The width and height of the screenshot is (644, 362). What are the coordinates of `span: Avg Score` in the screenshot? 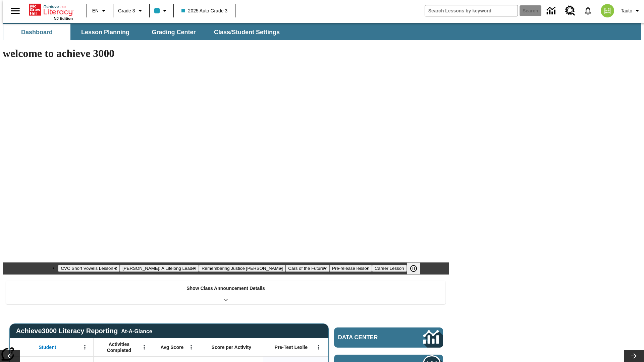 It's located at (172, 347).